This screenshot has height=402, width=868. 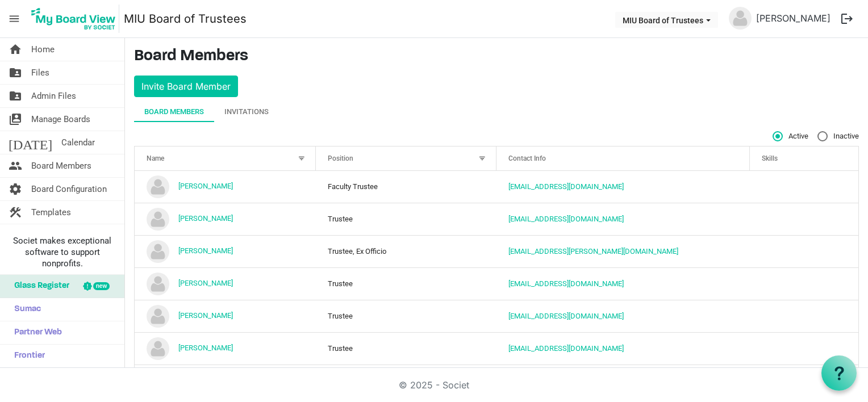 What do you see at coordinates (247, 112) in the screenshot?
I see `div: Invitations` at bounding box center [247, 112].